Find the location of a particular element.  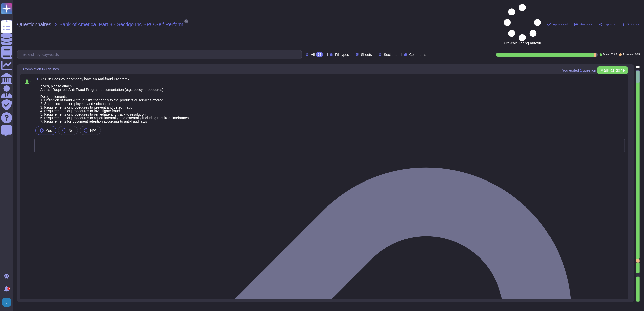

div: 9+ is located at coordinates (9, 289).